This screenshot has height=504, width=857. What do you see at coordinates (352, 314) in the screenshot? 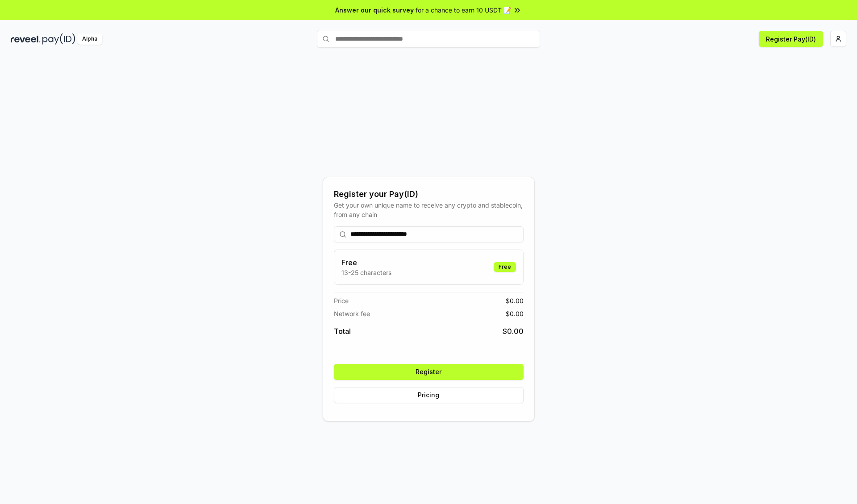
I see `span: Network fee` at bounding box center [352, 314].